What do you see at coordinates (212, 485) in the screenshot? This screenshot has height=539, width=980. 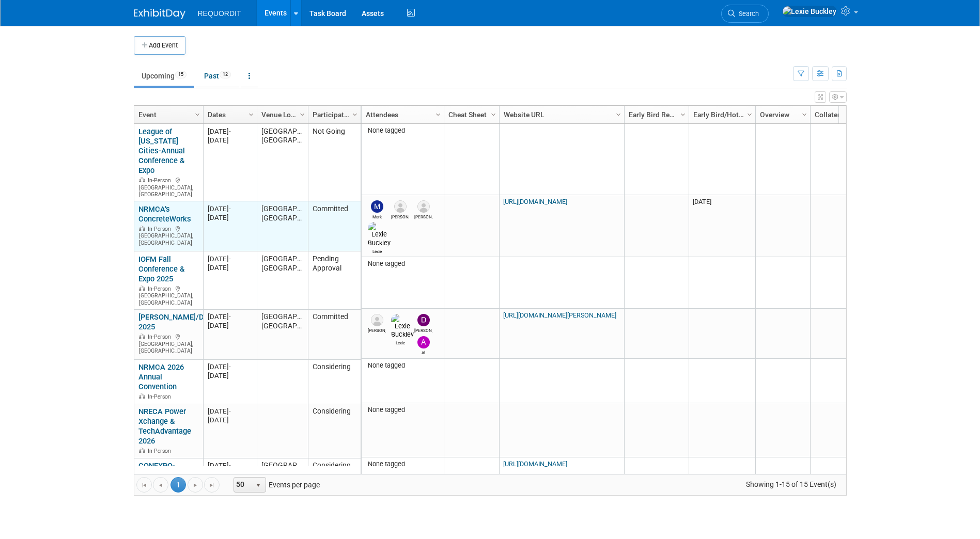 I see `span: Go to the last page` at bounding box center [212, 485].